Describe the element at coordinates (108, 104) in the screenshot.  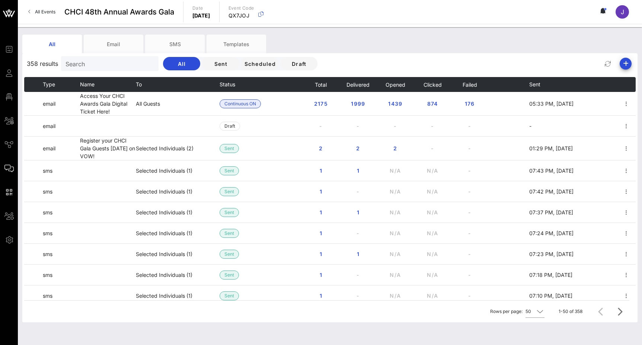
I see `td: Access Your CHCI Awards Gala Digital Ticket Here!` at that location.